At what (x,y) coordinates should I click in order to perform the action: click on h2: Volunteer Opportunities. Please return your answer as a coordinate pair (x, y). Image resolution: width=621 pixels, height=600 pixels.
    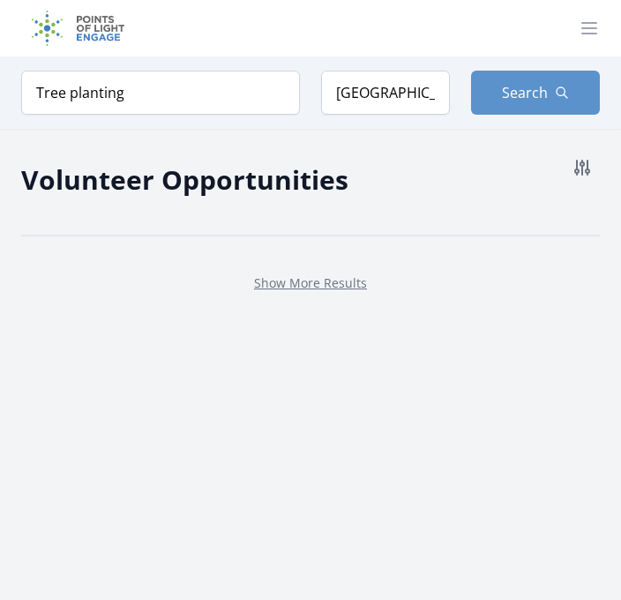
    Looking at the image, I should click on (184, 179).